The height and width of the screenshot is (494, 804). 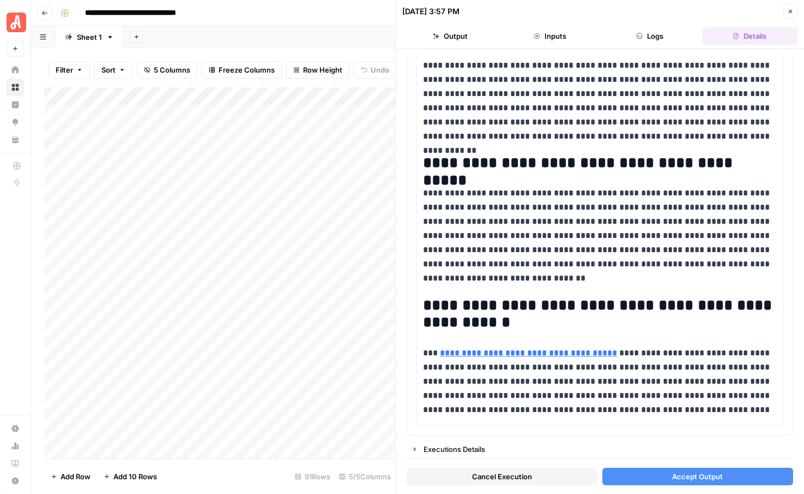 I want to click on div: Sheet 1, so click(x=89, y=37).